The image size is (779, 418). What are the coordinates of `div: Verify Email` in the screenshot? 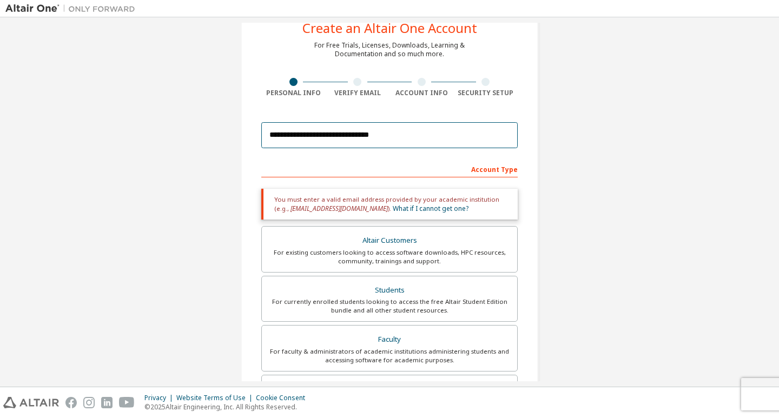 It's located at (358, 93).